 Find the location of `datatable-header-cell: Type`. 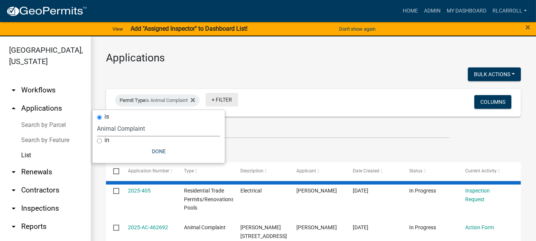

datatable-header-cell: Type is located at coordinates (205, 171).